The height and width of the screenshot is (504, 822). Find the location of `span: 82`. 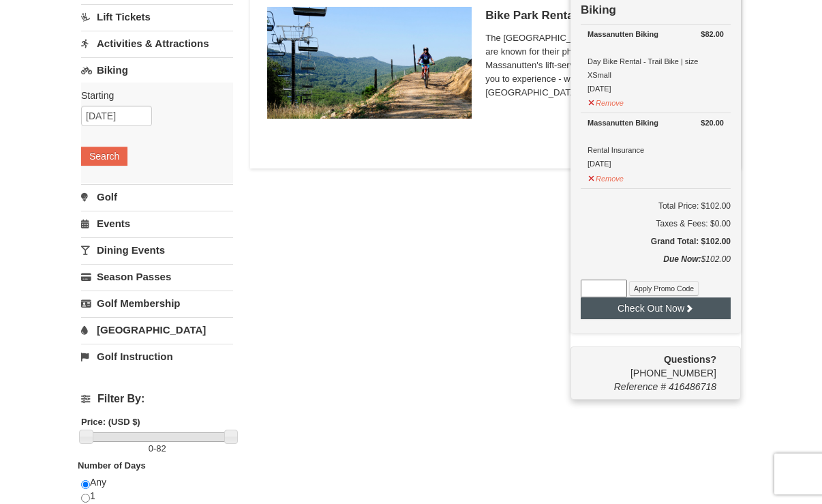

span: 82 is located at coordinates (161, 448).